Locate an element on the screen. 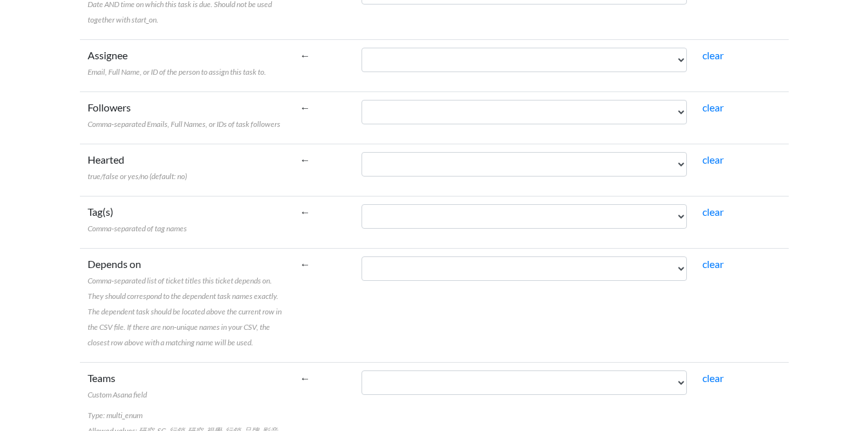 This screenshot has height=431, width=868. label: Hearted is located at coordinates (137, 167).